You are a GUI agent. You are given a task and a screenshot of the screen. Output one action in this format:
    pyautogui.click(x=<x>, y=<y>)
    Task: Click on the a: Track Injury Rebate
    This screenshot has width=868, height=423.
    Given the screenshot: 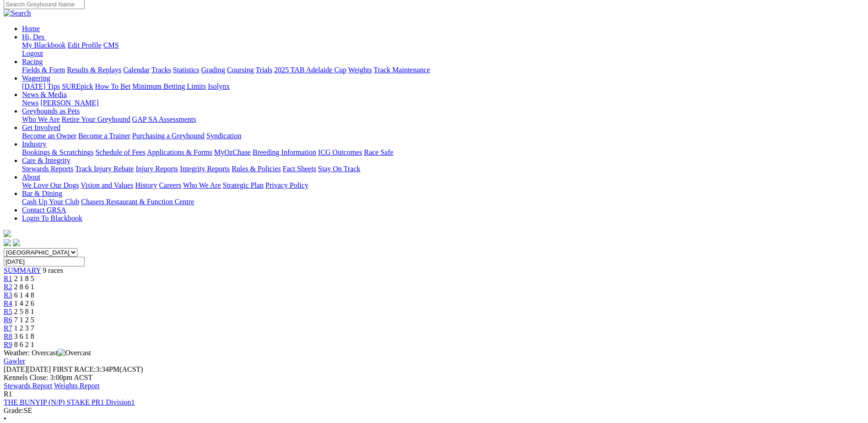 What is the action you would take?
    pyautogui.click(x=104, y=169)
    